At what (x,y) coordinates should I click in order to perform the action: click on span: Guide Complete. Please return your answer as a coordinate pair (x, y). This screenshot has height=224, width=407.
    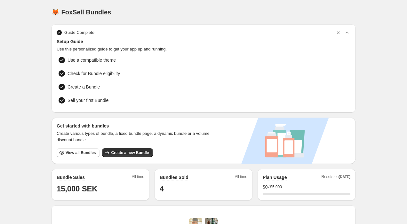
    Looking at the image, I should click on (79, 33).